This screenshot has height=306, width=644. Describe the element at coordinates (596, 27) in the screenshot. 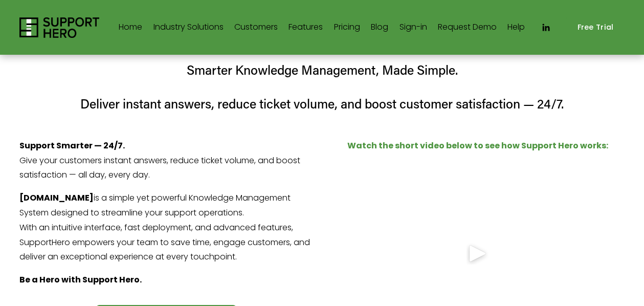

I see `a: Free Trial` at that location.